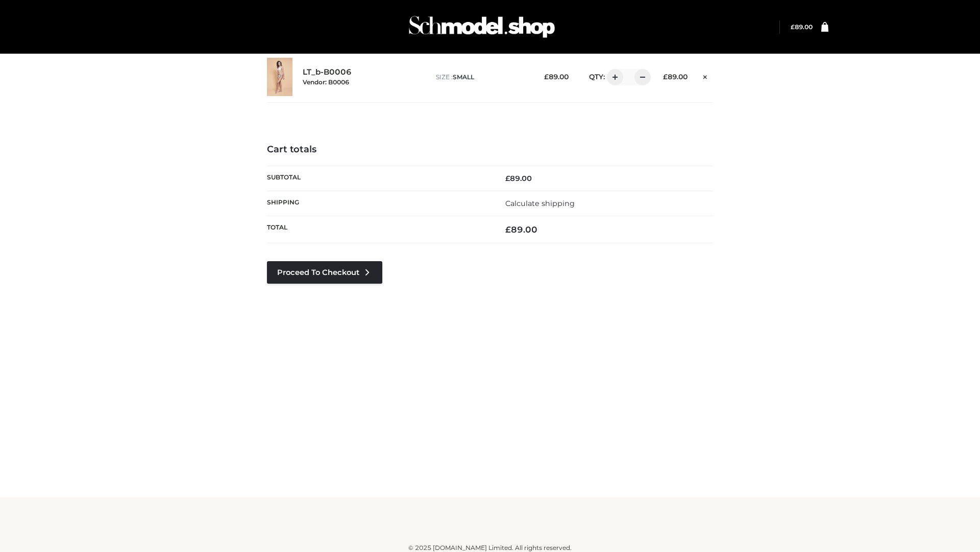 The width and height of the screenshot is (980, 552). Describe the element at coordinates (378, 203) in the screenshot. I see `th: Shipping` at that location.